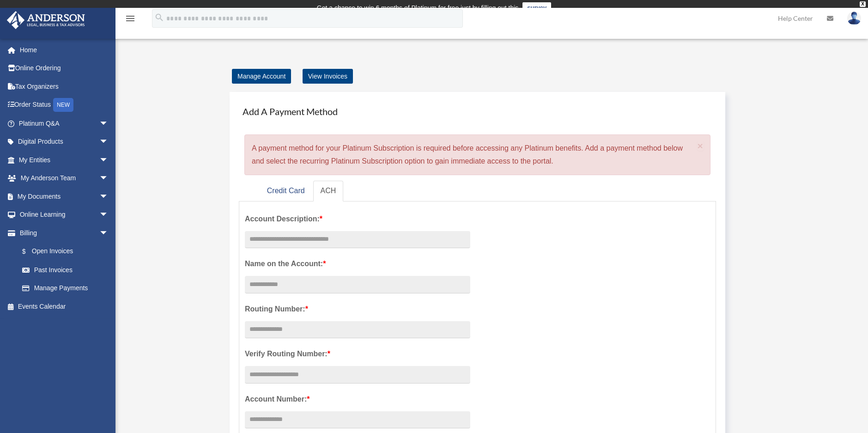 This screenshot has height=433, width=868. Describe the element at coordinates (63, 105) in the screenshot. I see `div: NEW` at that location.